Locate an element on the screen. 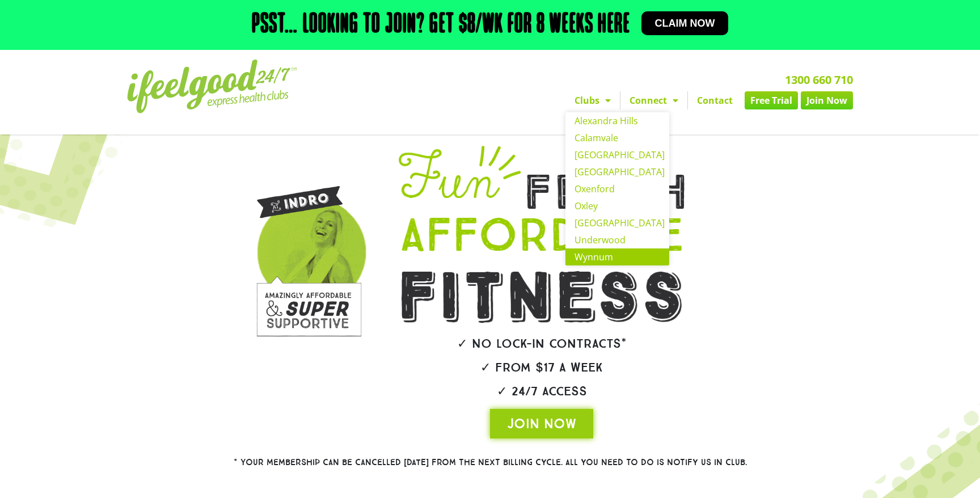 This screenshot has width=980, height=498. nav: Menu is located at coordinates (619, 100).